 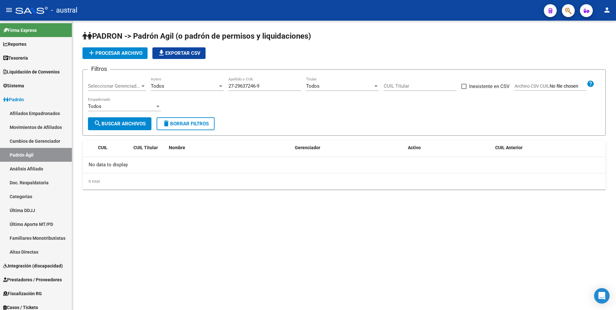 I want to click on span: Liquidación de Convenios, so click(x=31, y=72).